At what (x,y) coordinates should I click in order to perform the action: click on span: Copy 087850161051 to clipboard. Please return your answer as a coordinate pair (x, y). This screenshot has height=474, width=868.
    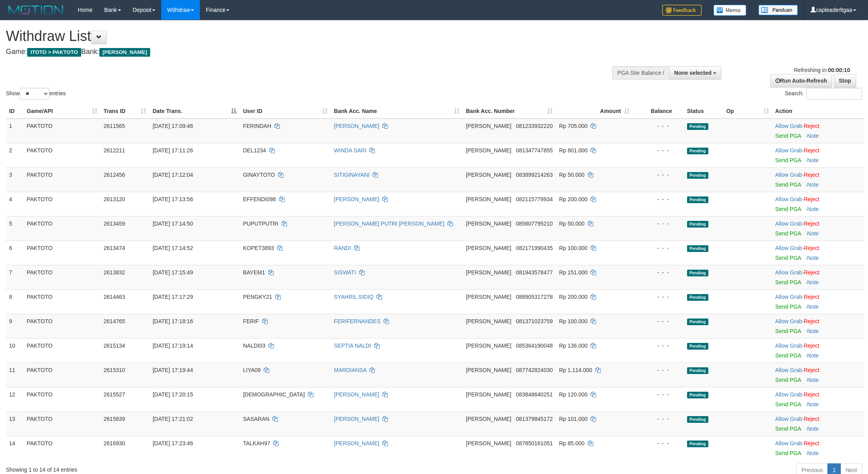
    Looking at the image, I should click on (534, 443).